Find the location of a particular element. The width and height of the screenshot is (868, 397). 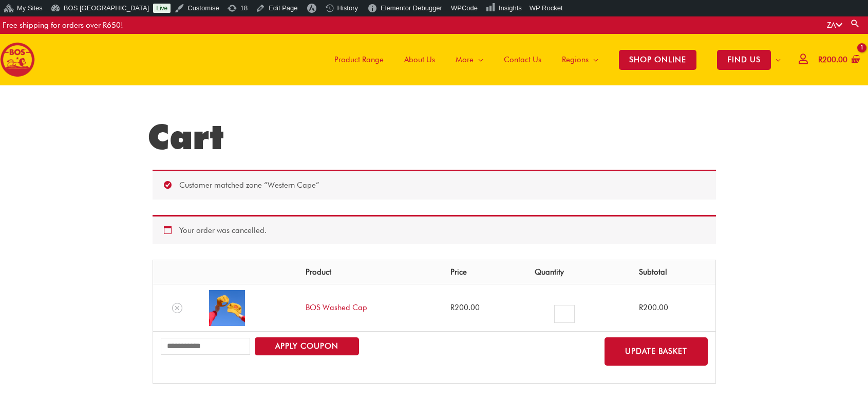

th: Subtotal is located at coordinates (673, 272).